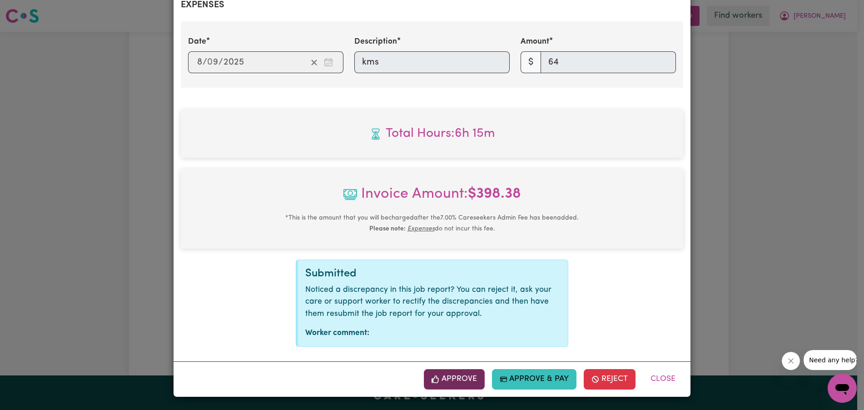 Image resolution: width=864 pixels, height=410 pixels. Describe the element at coordinates (197, 42) in the screenshot. I see `label: Date` at that location.